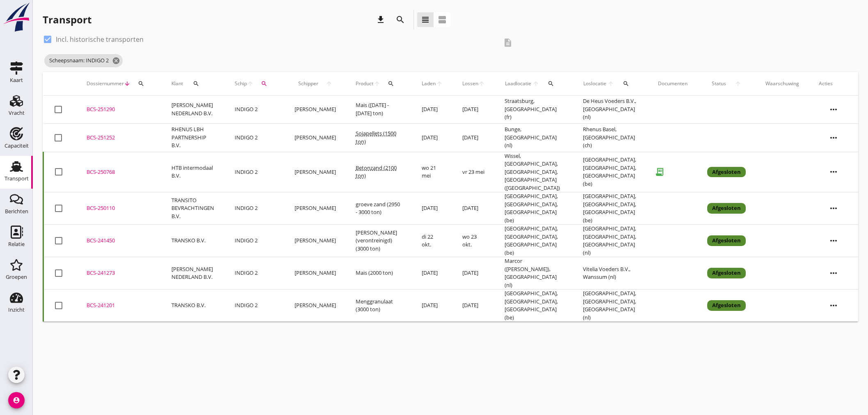 This screenshot has width=868, height=415. Describe the element at coordinates (16, 212) in the screenshot. I see `div: Berichten` at that location.